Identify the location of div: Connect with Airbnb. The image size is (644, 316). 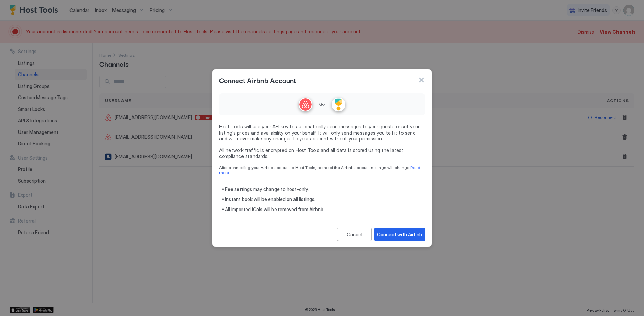
(399, 234).